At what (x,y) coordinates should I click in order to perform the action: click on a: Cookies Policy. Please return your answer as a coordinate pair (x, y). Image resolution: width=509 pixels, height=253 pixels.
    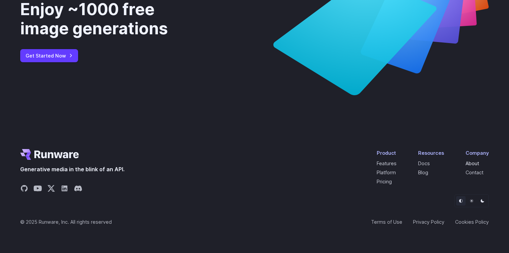
    Looking at the image, I should click on (472, 222).